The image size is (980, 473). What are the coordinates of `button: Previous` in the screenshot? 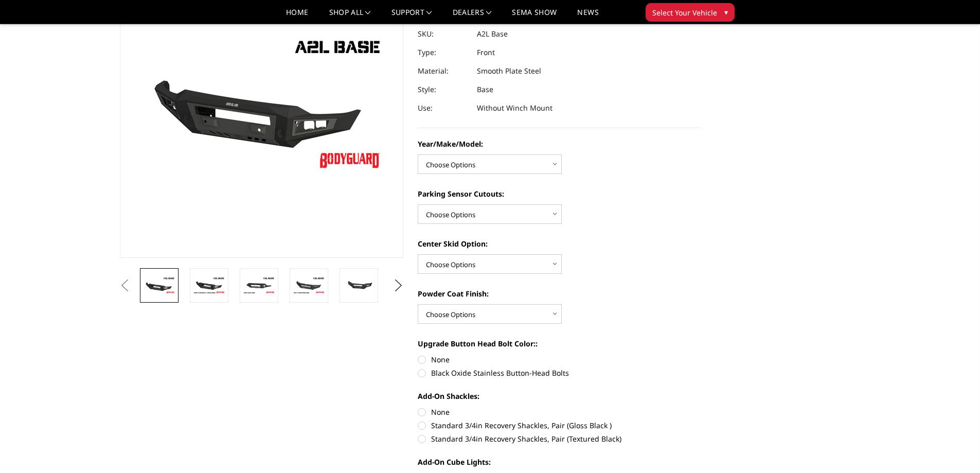 It's located at (125, 286).